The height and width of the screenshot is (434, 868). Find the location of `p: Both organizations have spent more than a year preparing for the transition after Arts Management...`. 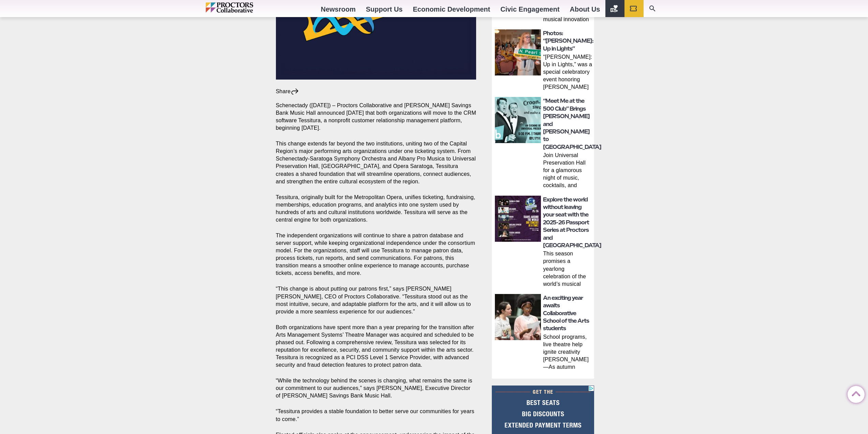

p: Both organizations have spent more than a year preparing for the transition after Arts Management... is located at coordinates (376, 346).